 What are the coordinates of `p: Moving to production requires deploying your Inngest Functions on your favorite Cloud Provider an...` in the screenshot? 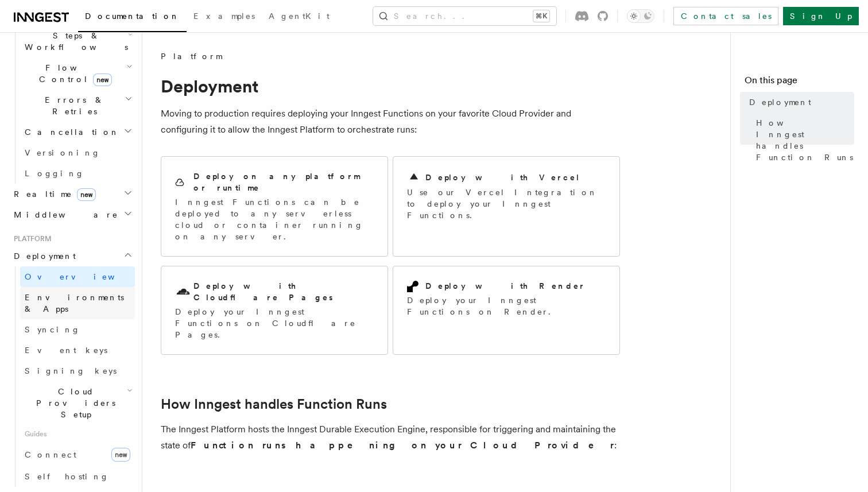 It's located at (391, 122).